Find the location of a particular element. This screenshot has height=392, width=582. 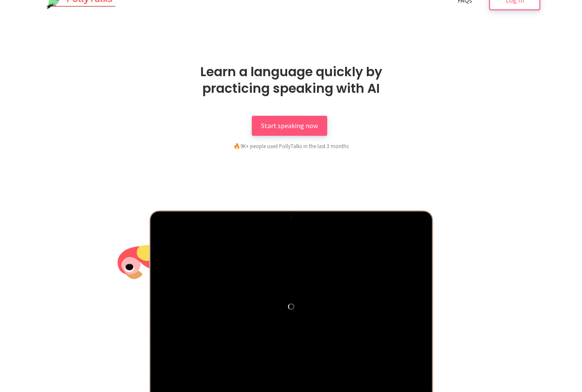

div: 9K+ people used PollyTalks in the last 3 months is located at coordinates (291, 146).